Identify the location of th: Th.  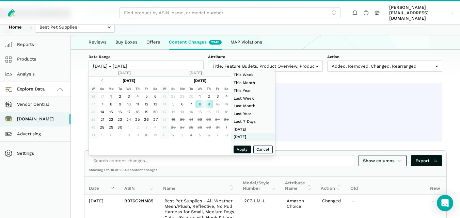
(209, 89).